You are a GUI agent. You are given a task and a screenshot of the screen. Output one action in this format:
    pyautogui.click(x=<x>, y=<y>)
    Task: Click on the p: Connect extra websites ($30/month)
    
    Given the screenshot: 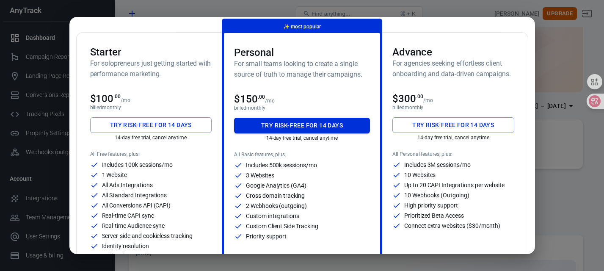 What is the action you would take?
    pyautogui.click(x=452, y=226)
    